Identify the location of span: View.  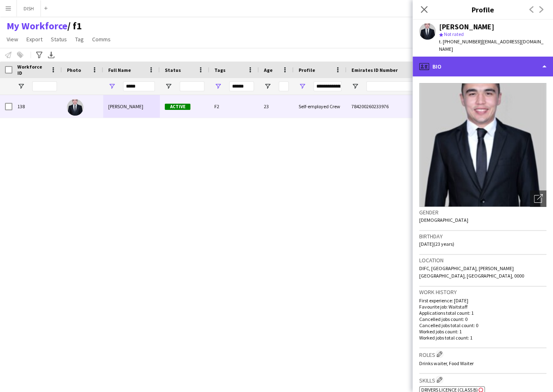
(12, 39).